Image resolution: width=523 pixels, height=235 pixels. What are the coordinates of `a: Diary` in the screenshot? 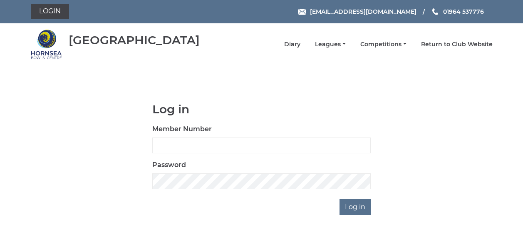 It's located at (292, 44).